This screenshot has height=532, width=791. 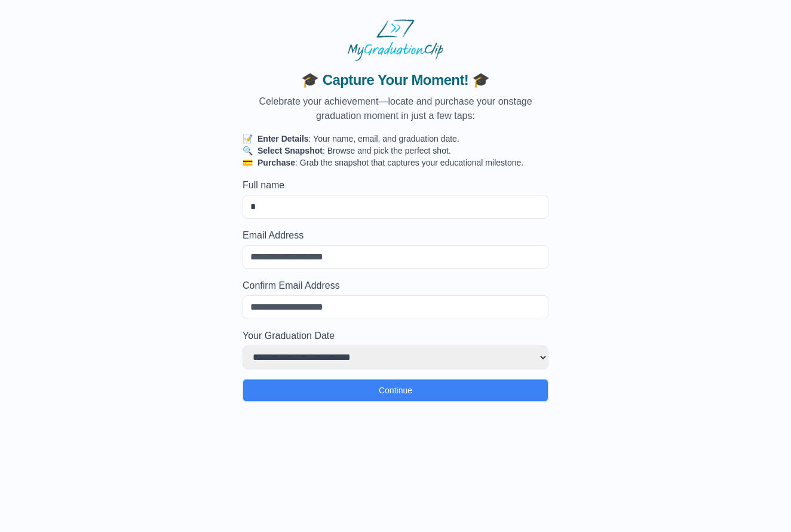 I want to click on label: Your Graduation Date, so click(x=396, y=336).